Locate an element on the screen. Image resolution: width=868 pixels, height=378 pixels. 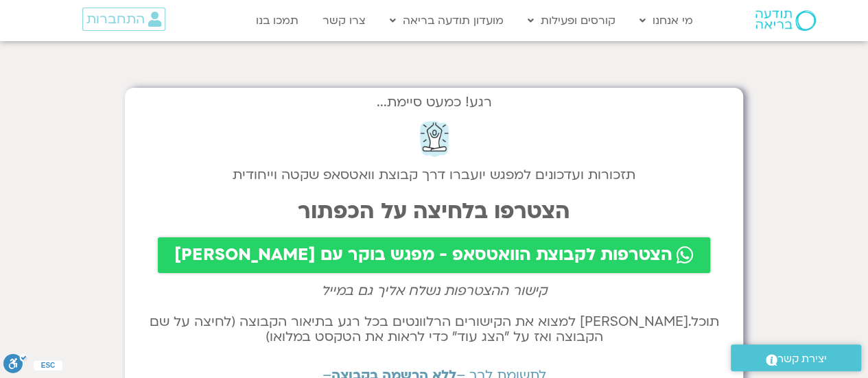
a: יצירת קשר is located at coordinates (796, 357).